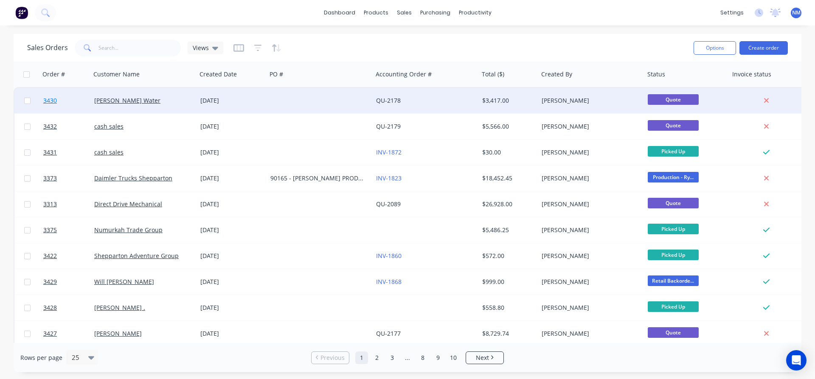  What do you see at coordinates (22, 13) in the screenshot?
I see `img: Factory` at bounding box center [22, 13].